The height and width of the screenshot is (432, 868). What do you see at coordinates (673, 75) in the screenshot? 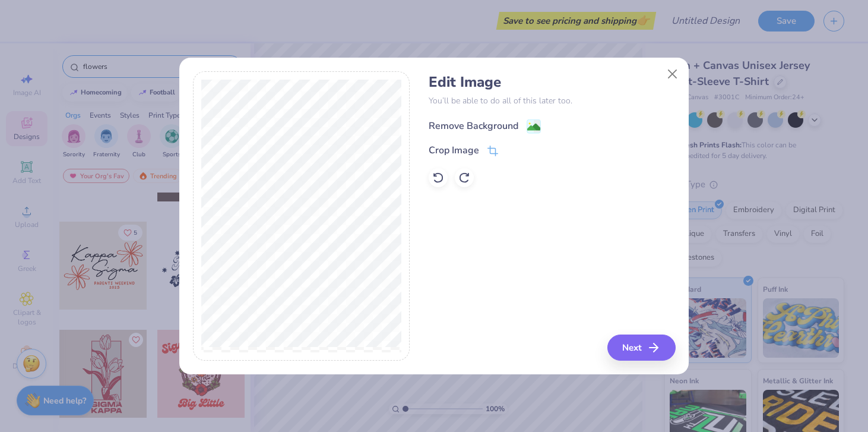
I see `button: Close` at bounding box center [673, 75].